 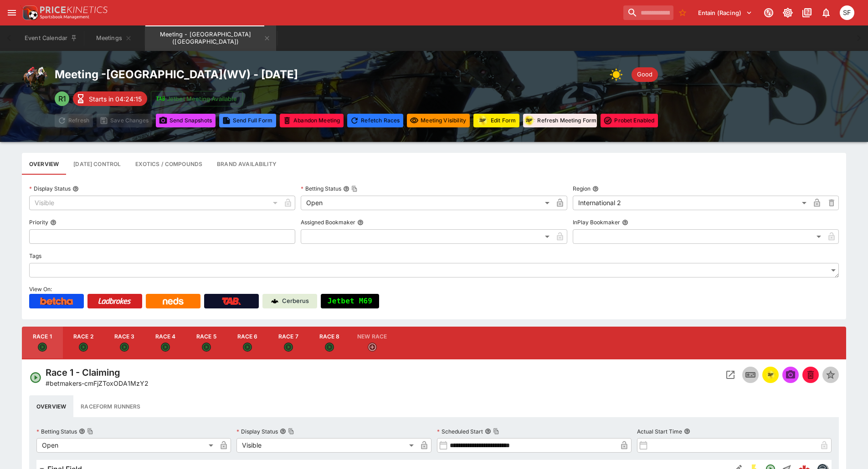 What do you see at coordinates (848, 13) in the screenshot?
I see `div: Sugaluopea Filipaina` at bounding box center [848, 13].